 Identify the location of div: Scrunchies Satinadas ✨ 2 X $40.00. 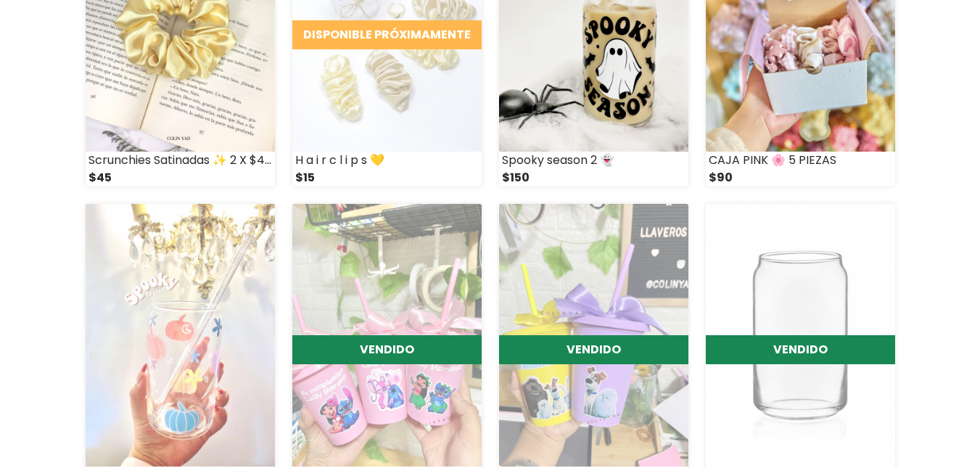
(180, 161).